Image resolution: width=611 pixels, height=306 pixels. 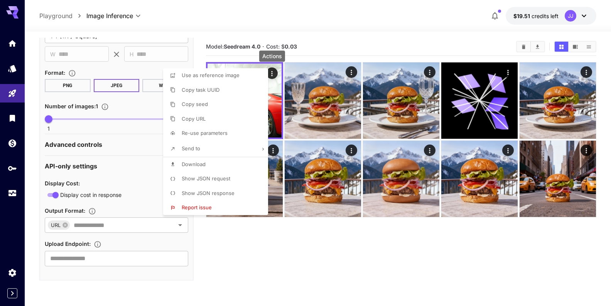 What do you see at coordinates (204, 133) in the screenshot?
I see `span: Re-use parameters` at bounding box center [204, 133].